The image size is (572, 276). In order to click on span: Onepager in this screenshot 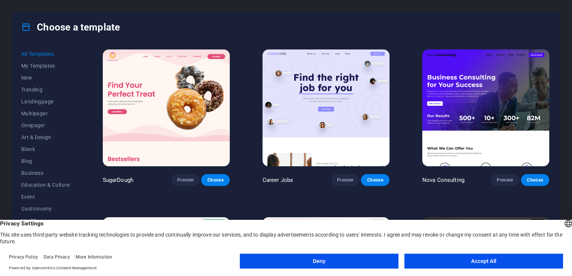, I will do `click(45, 126)`.